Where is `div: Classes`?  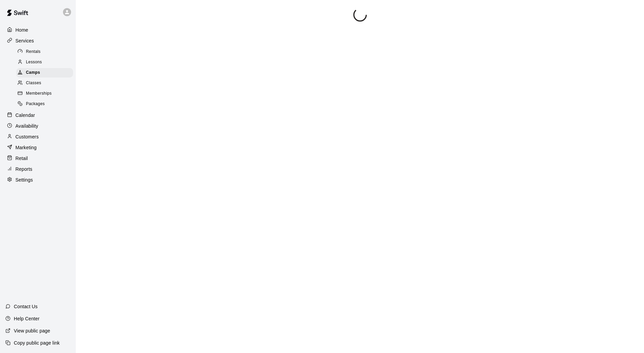 div: Classes is located at coordinates (45, 83).